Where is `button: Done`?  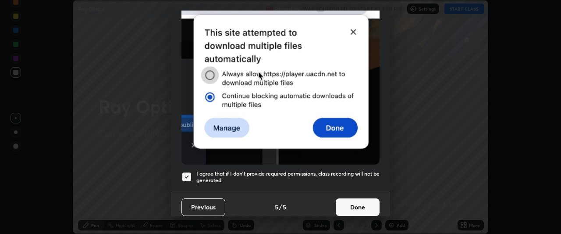 button: Done is located at coordinates (358, 207).